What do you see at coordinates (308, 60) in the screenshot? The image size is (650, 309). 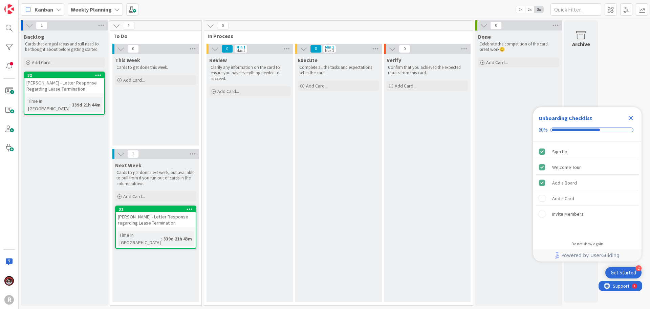 I see `span: Execute` at bounding box center [308, 60].